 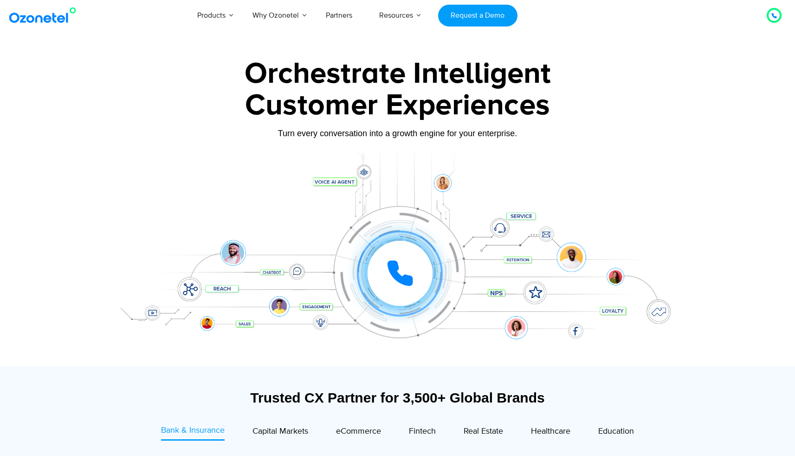 I want to click on div: Orchestrate Intelligent, so click(x=398, y=74).